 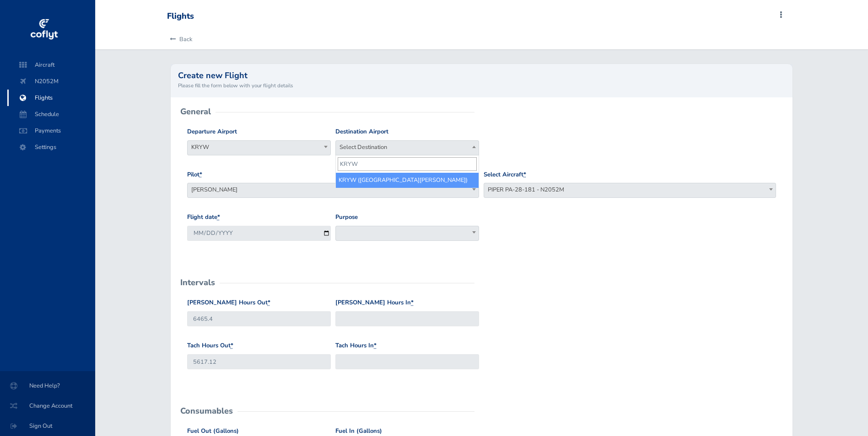 What do you see at coordinates (51, 147) in the screenshot?
I see `span: Settings` at bounding box center [51, 147].